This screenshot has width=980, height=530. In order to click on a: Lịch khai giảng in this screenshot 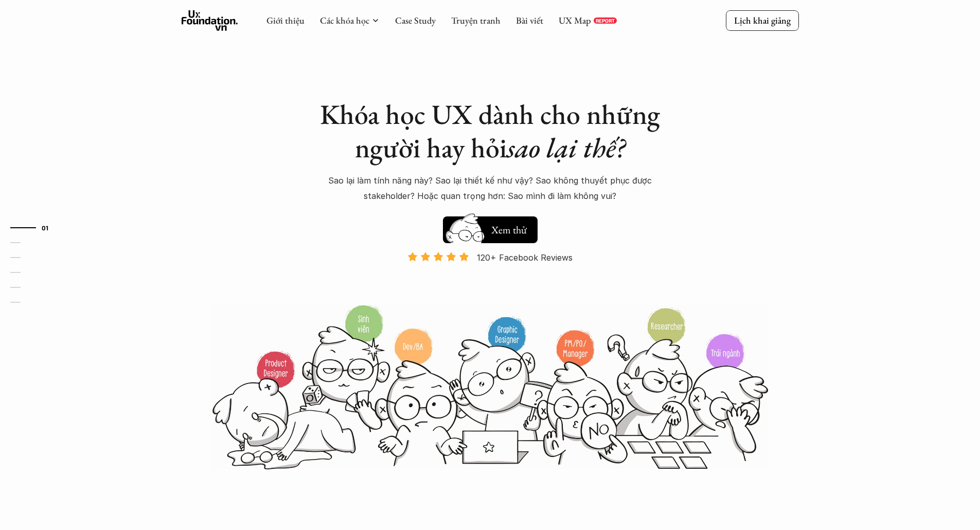, I will do `click(762, 20)`.